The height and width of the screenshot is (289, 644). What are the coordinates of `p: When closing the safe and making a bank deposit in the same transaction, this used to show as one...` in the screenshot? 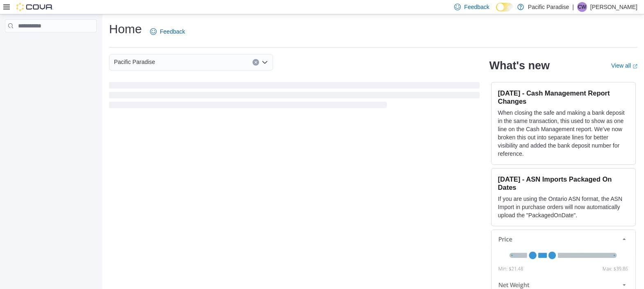 It's located at (563, 133).